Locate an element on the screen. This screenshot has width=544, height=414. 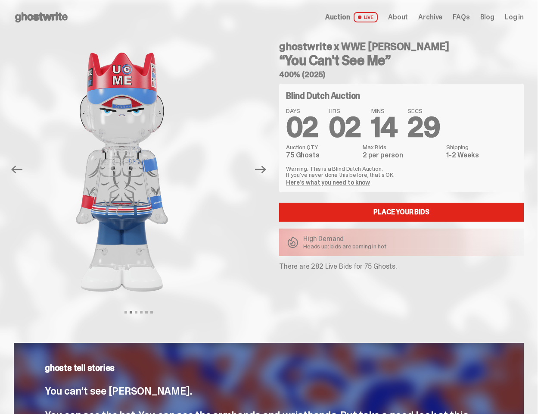
span: LIVE is located at coordinates (366, 17).